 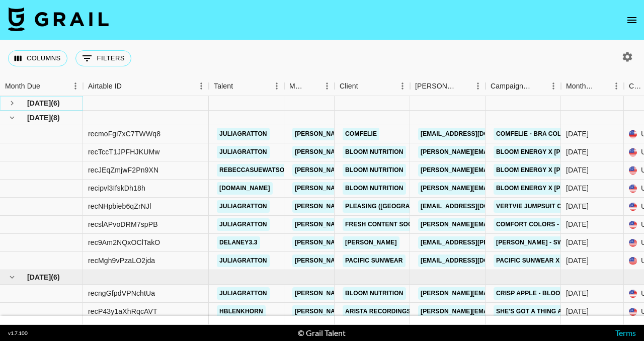 I want to click on a: Comfort Colors - Prime Day, so click(x=545, y=225).